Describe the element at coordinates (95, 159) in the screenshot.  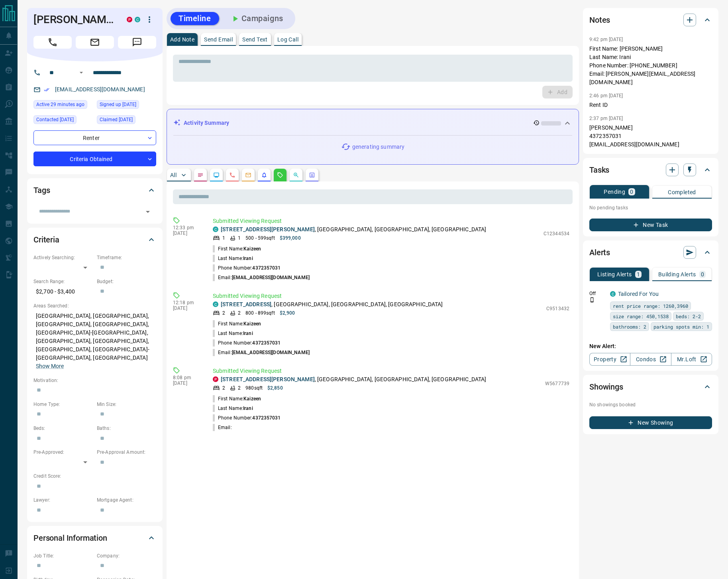
I see `div: Criteria Obtained` at that location.